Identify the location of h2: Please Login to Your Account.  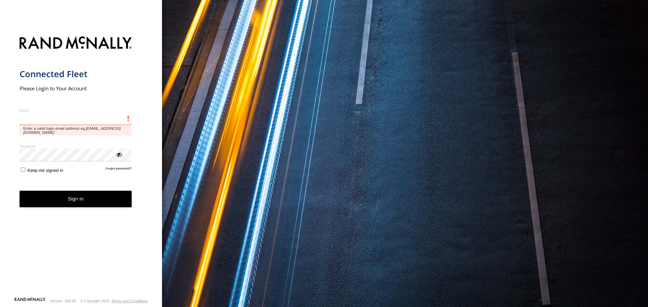
(76, 88).